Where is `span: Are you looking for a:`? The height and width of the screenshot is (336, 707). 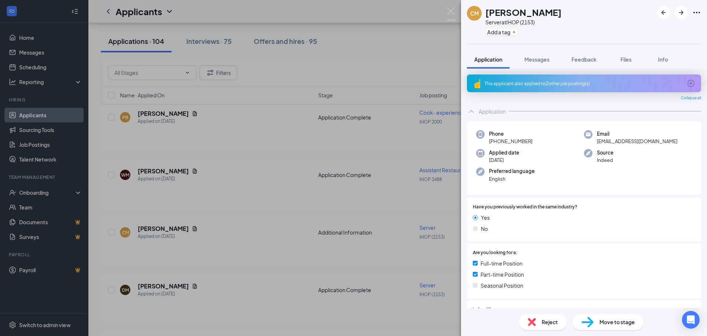 span: Are you looking for a: is located at coordinates (495, 252).